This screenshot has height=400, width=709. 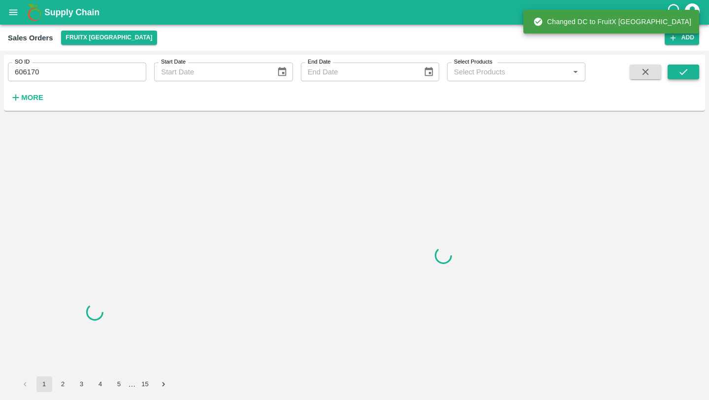 What do you see at coordinates (674, 12) in the screenshot?
I see `div: customer-support` at bounding box center [674, 12].